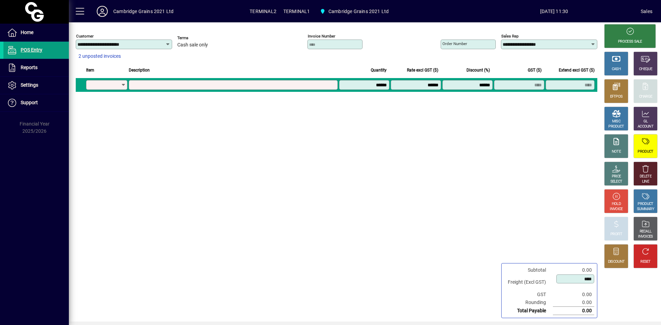  What do you see at coordinates (630, 42) in the screenshot?
I see `div: PROCESS SALE` at bounding box center [630, 42].